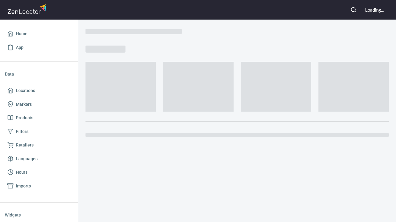  I want to click on a: Hours, so click(39, 172).